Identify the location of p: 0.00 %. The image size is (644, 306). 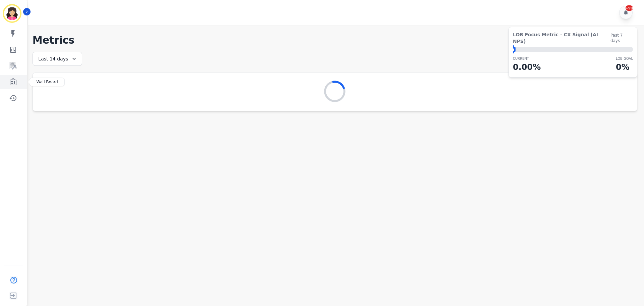
(527, 67).